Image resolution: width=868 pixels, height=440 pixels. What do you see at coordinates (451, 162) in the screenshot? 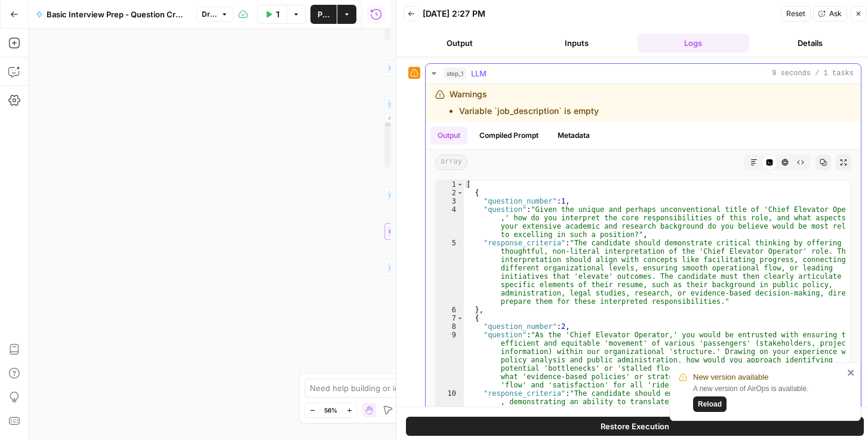
I see `span: array` at bounding box center [451, 162].